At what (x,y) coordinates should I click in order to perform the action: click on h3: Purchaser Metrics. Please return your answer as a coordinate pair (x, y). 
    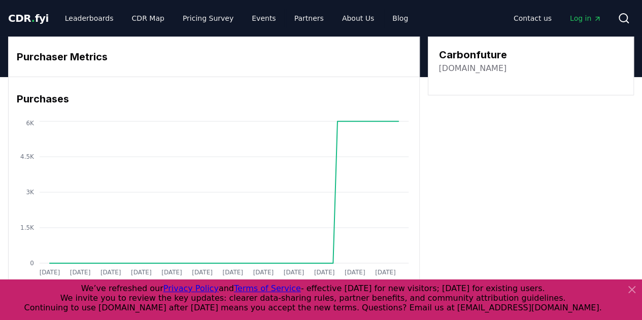
    Looking at the image, I should click on (214, 57).